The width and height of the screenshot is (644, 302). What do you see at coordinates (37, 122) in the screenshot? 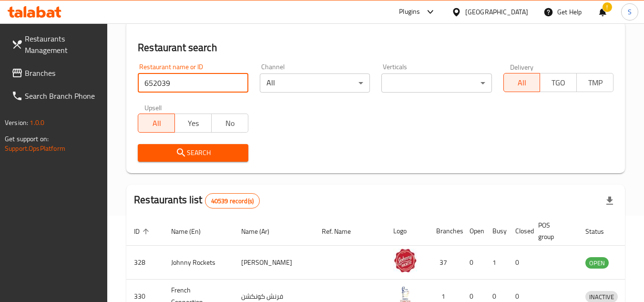
I see `span: 1.0.0` at bounding box center [37, 122].